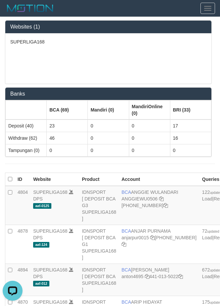 The image size is (220, 306). What do you see at coordinates (13, 13) in the screenshot?
I see `button: Open LiveChat chat widget` at bounding box center [13, 13].